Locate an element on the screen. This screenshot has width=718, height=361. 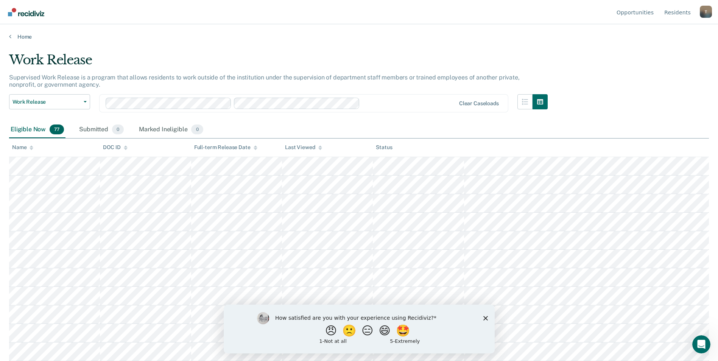
img: Recidiviz is located at coordinates (26, 12).